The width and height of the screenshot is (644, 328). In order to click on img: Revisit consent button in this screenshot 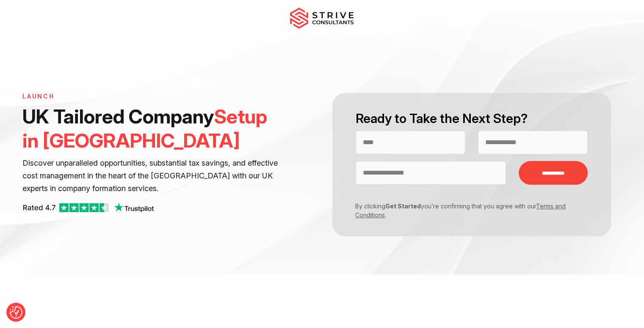, I will do `click(16, 313)`.